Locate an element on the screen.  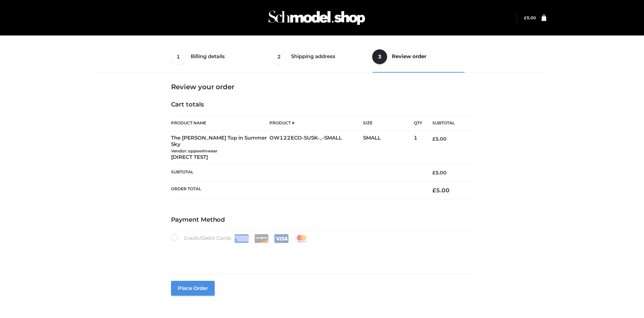
a: Schmodel Admin 964 is located at coordinates (317, 17).